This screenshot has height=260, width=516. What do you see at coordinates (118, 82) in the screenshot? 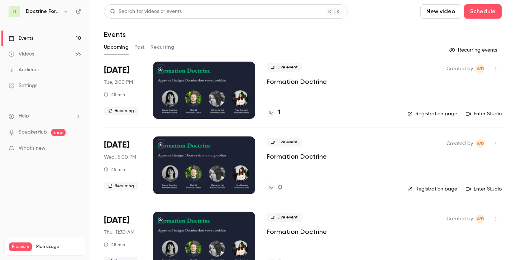
I see `span: Tue, 2:00 PM` at bounding box center [118, 82].